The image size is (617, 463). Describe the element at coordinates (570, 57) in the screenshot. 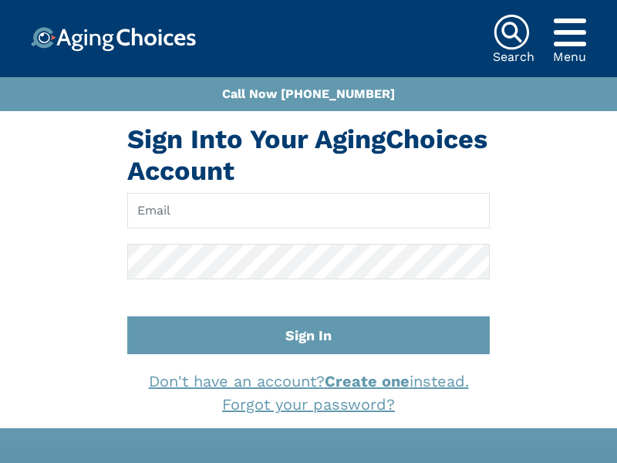

I see `div: Menu` at that location.